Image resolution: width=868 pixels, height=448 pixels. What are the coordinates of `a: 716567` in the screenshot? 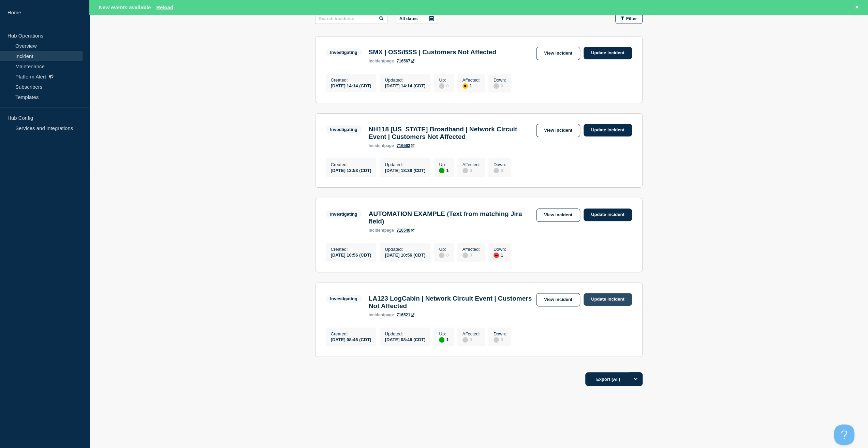 It's located at (406, 61).